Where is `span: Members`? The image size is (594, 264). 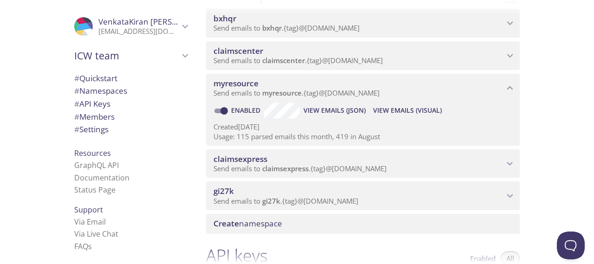 span: Members is located at coordinates (94, 116).